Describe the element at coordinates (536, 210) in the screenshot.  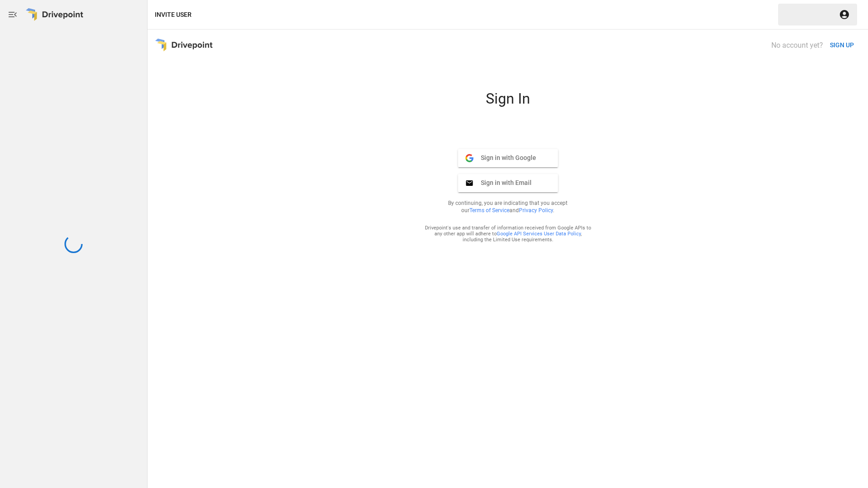
I see `a: Privacy Policy` at that location.